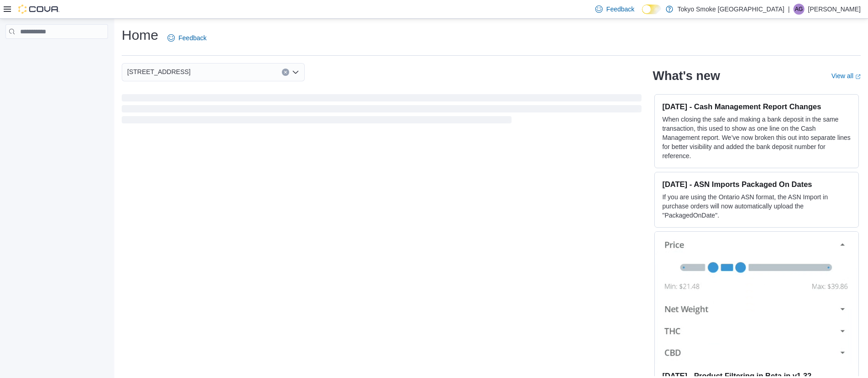 The width and height of the screenshot is (868, 378). What do you see at coordinates (381, 110) in the screenshot?
I see `span: Loading` at bounding box center [381, 110].